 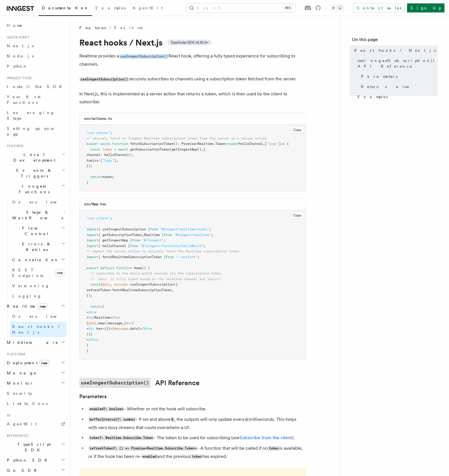 What do you see at coordinates (36, 189) in the screenshot?
I see `button: Inngest Functions` at bounding box center [36, 189].